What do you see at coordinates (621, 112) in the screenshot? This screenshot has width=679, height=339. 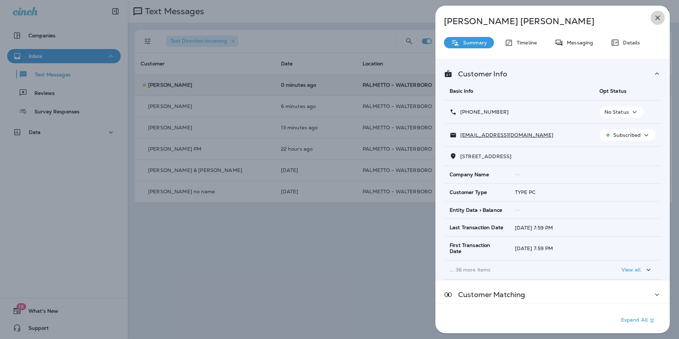 I see `button: No Status` at bounding box center [621, 112].